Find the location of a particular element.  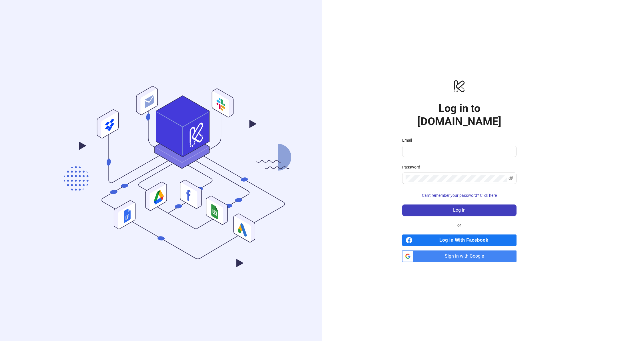

a: Log in With Facebook is located at coordinates (459, 240).